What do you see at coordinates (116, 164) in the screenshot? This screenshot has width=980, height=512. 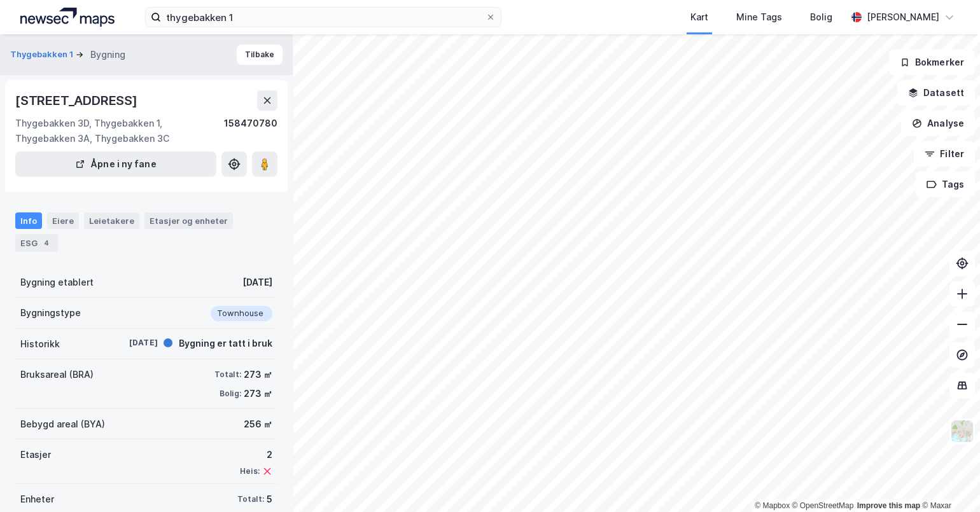 I see `button: Åpne i ny fane` at bounding box center [116, 164].